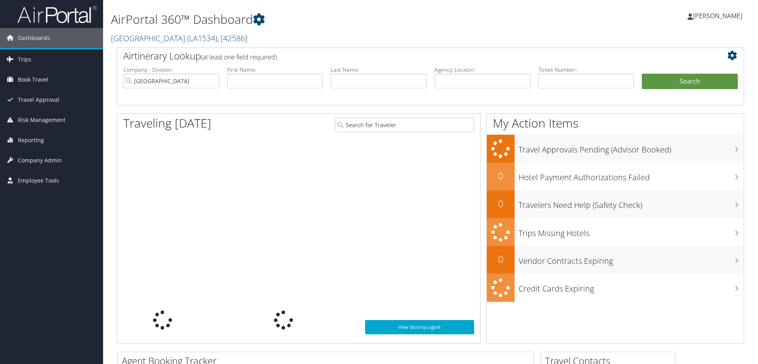 The image size is (758, 364). What do you see at coordinates (631, 287) in the screenshot?
I see `h3: Credit Cards Expiring` at bounding box center [631, 287].